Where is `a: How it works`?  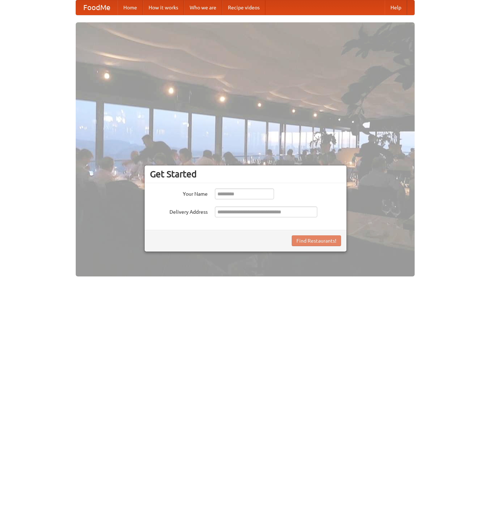
a: How it works is located at coordinates (163, 8).